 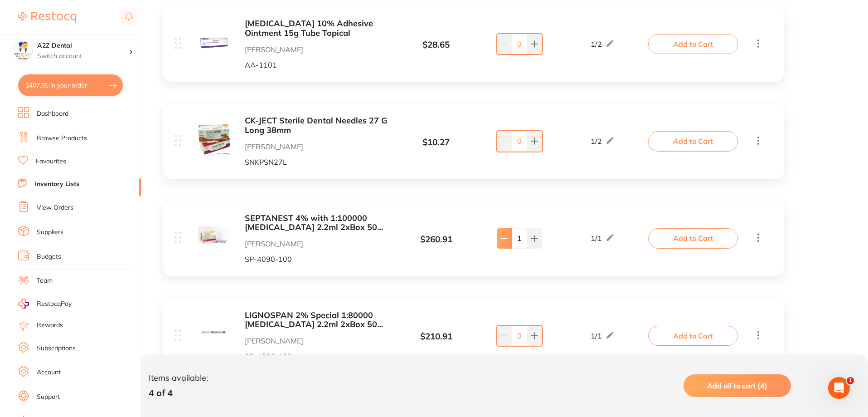 I want to click on p: SP-4036-100, so click(x=317, y=356).